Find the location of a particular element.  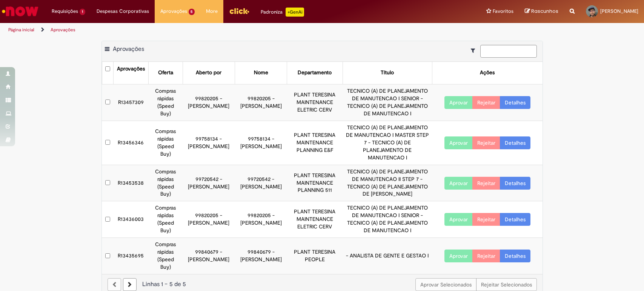

div: Nome is located at coordinates (261, 72).